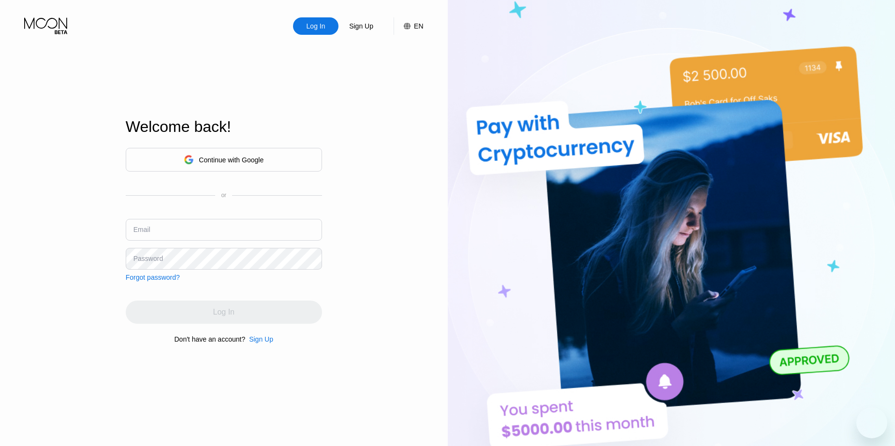  What do you see at coordinates (223, 195) in the screenshot?
I see `div: or` at bounding box center [223, 195].